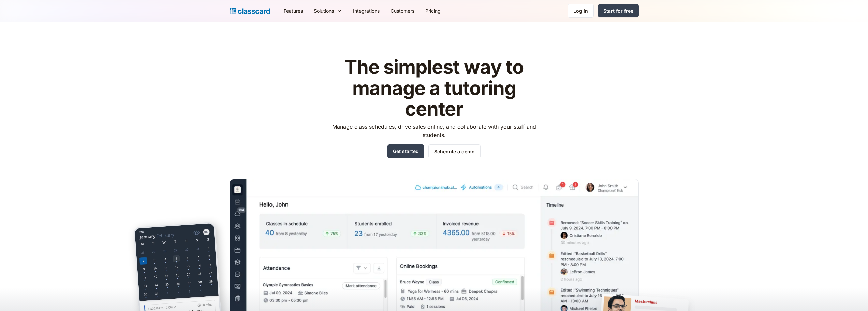  Describe the element at coordinates (366, 11) in the screenshot. I see `a: Integrations` at that location.